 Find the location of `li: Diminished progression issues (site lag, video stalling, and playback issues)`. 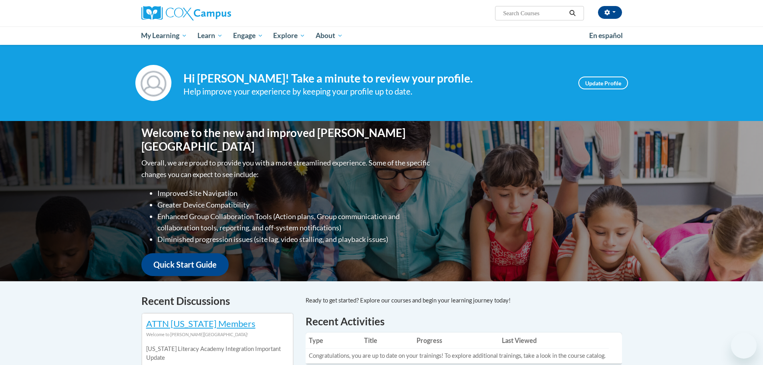

li: Diminished progression issues (site lag, video stalling, and playback issues) is located at coordinates (294, 239).